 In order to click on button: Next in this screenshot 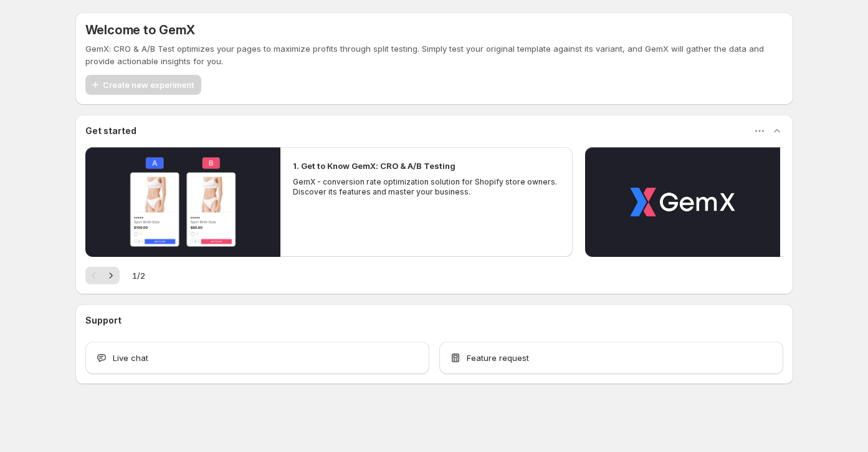, I will do `click(111, 276)`.